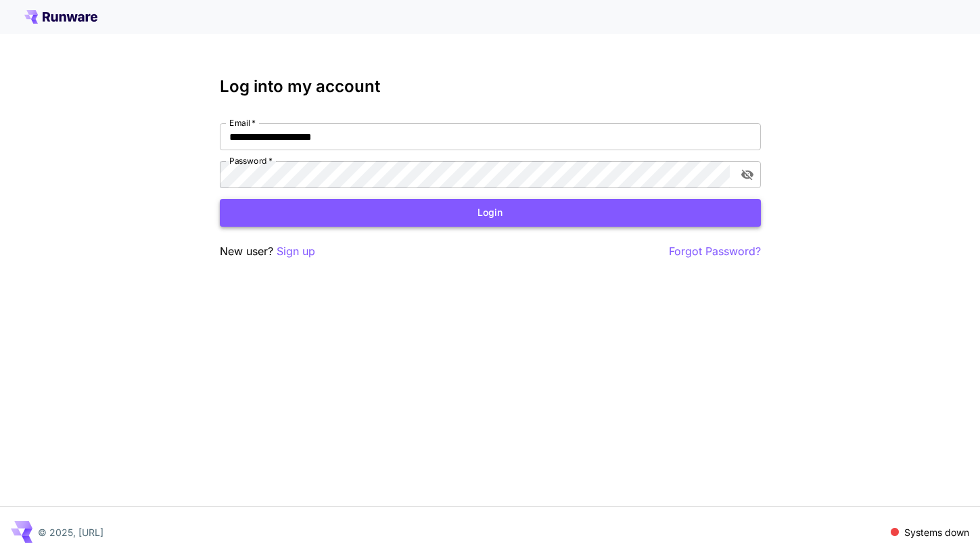  I want to click on button: Sign up, so click(295, 251).